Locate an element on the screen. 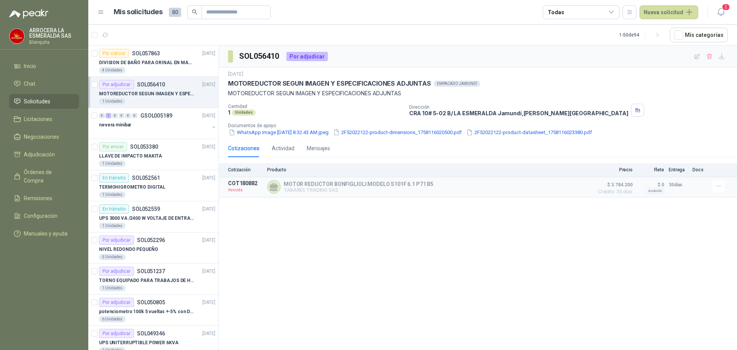 This screenshot has height=350, width=737. div: Por cotizar is located at coordinates (114, 53).